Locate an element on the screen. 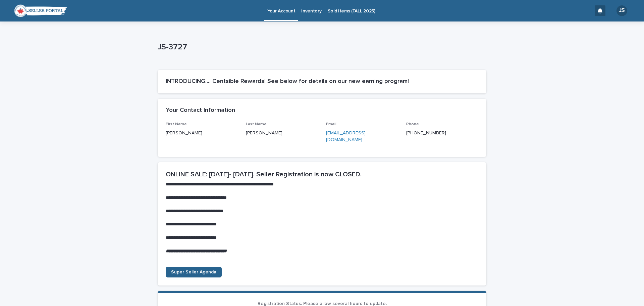 The image size is (644, 306). div: JS is located at coordinates (622, 11).